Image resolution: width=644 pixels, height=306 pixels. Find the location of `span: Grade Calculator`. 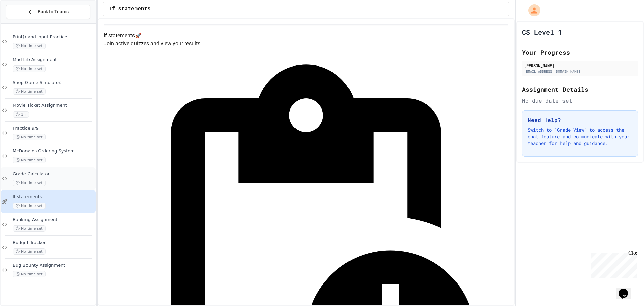

span: Grade Calculator is located at coordinates (53, 174).